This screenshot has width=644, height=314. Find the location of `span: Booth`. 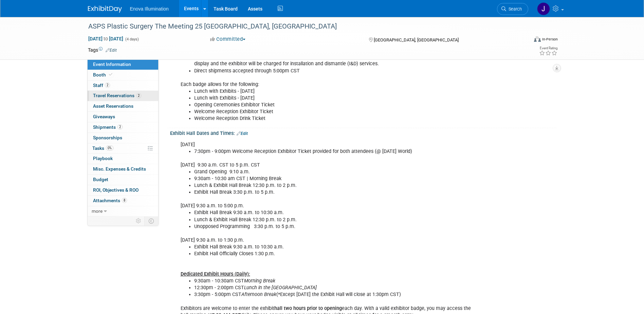

span: Booth is located at coordinates (103, 75).